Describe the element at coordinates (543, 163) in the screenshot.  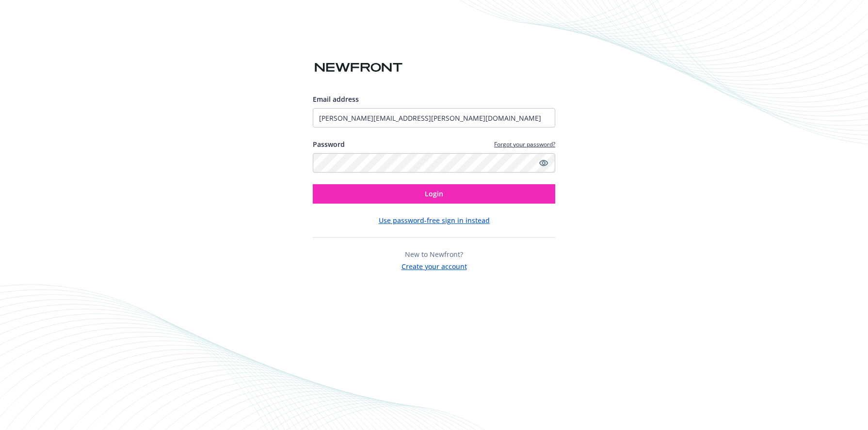
I see `a: Show password` at that location.